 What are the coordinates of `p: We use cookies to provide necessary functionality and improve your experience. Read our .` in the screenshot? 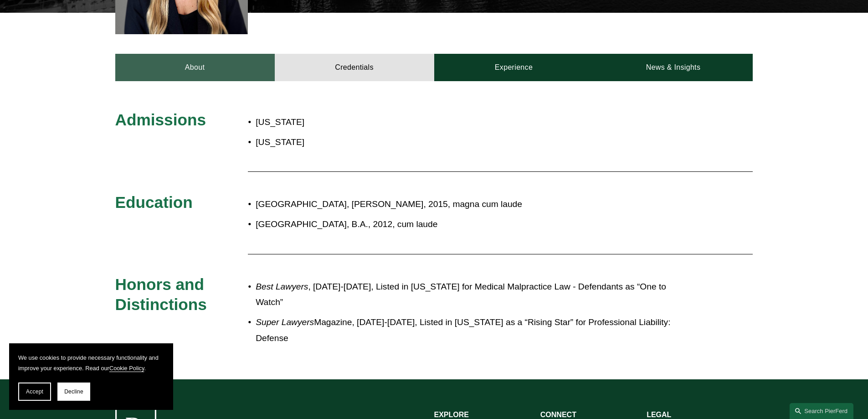 It's located at (92, 363).